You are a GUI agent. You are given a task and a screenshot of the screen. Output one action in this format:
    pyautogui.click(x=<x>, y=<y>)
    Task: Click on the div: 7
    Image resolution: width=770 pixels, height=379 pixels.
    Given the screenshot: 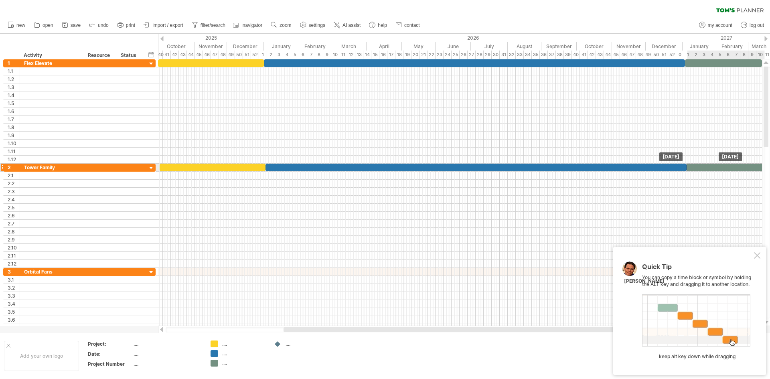 What is the action you would take?
    pyautogui.click(x=737, y=55)
    